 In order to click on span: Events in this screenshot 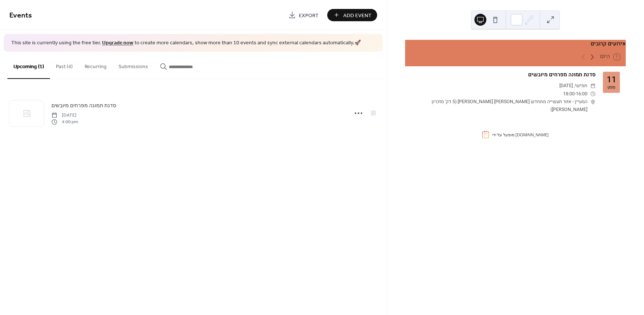, I will do `click(21, 15)`.